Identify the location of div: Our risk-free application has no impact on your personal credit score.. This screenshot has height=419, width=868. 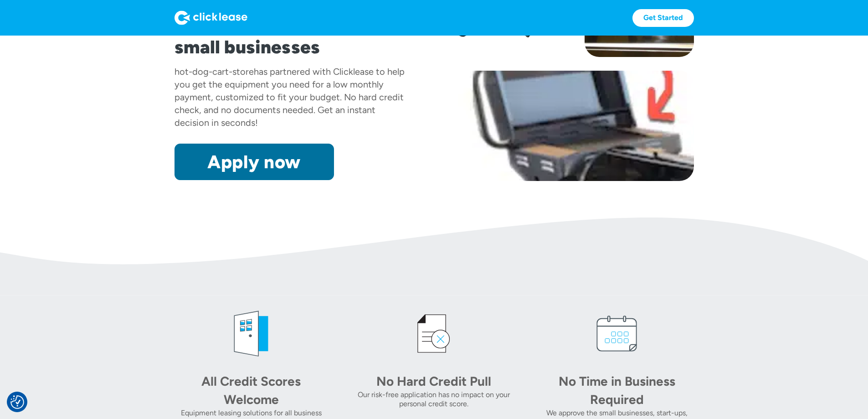
(434, 399).